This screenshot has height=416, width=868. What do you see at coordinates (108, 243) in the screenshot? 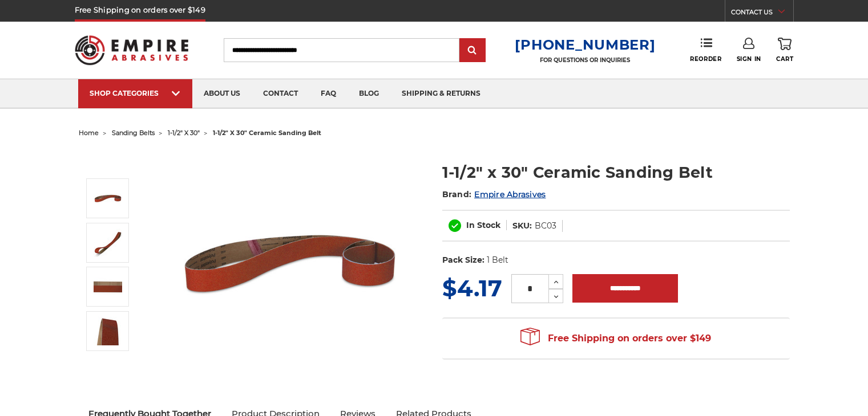
I see `img: 1-1/2" x 30" Ceramic Sanding Belt` at bounding box center [108, 243].